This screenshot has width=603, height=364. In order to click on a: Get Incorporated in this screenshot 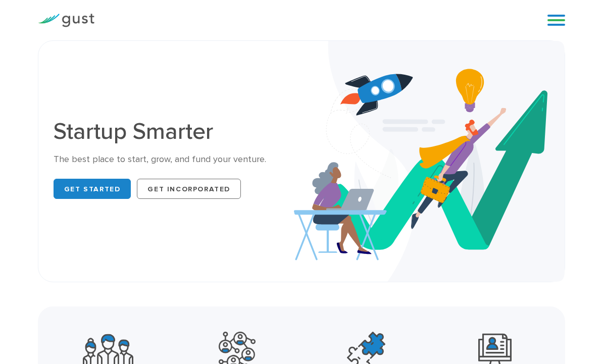, I will do `click(189, 189)`.